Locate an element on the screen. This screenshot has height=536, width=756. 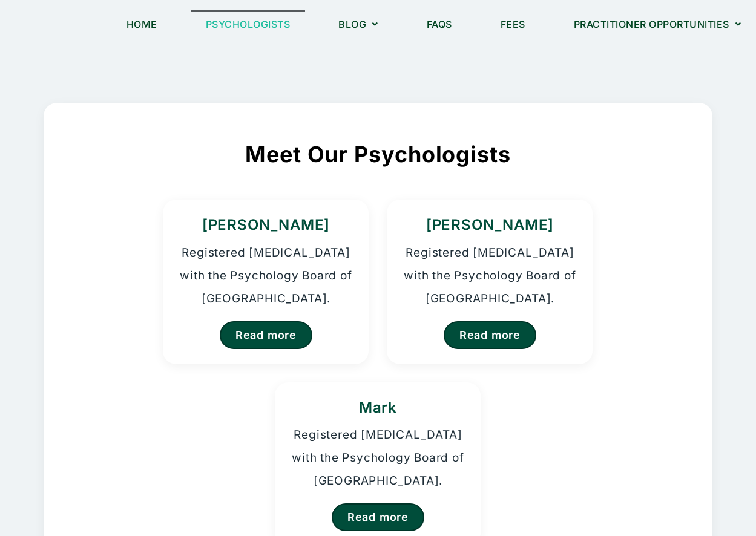
a: Read more about Homer is located at coordinates (489, 335).